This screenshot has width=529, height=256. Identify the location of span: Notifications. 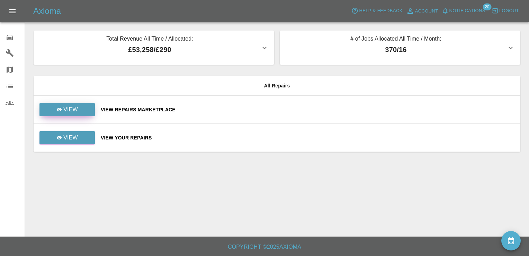
(467, 11).